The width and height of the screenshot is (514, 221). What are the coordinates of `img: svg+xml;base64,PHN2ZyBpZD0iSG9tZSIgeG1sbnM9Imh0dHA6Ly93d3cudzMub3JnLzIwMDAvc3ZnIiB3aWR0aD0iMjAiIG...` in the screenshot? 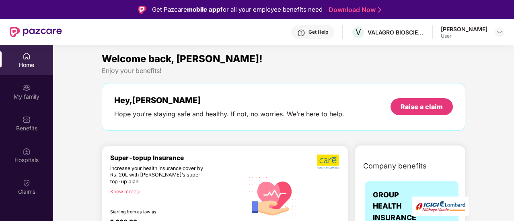 It's located at (27, 56).